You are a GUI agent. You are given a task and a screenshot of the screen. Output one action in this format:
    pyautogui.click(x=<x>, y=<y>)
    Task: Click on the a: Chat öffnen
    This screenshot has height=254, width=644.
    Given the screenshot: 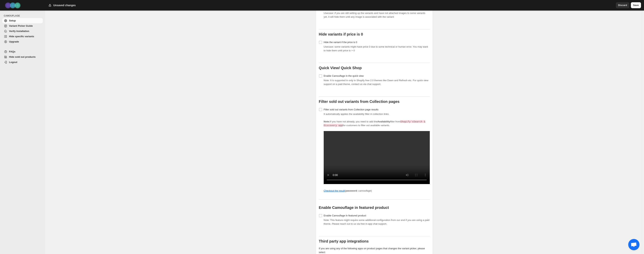 What is the action you would take?
    pyautogui.click(x=634, y=245)
    